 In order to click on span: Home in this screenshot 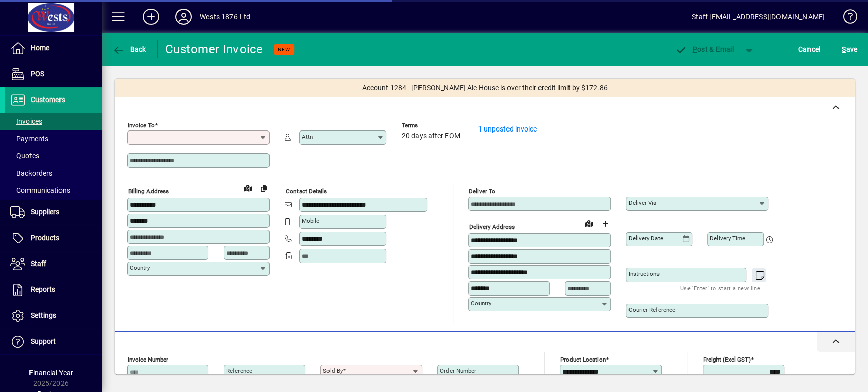, I will do `click(40, 48)`.